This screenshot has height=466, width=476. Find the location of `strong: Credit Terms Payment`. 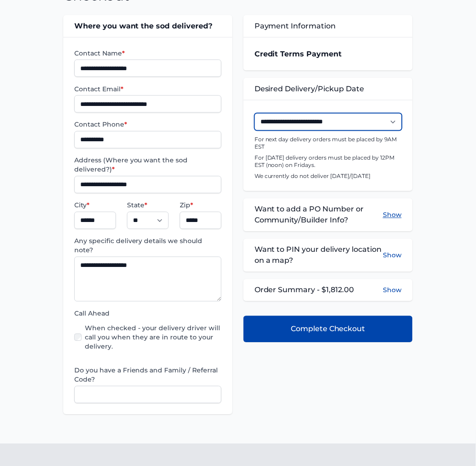

strong: Credit Terms Payment is located at coordinates (298, 53).